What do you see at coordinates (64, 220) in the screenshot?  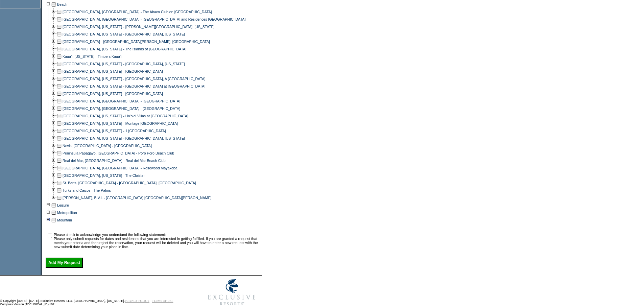 I see `a: Mountain` at bounding box center [64, 220].